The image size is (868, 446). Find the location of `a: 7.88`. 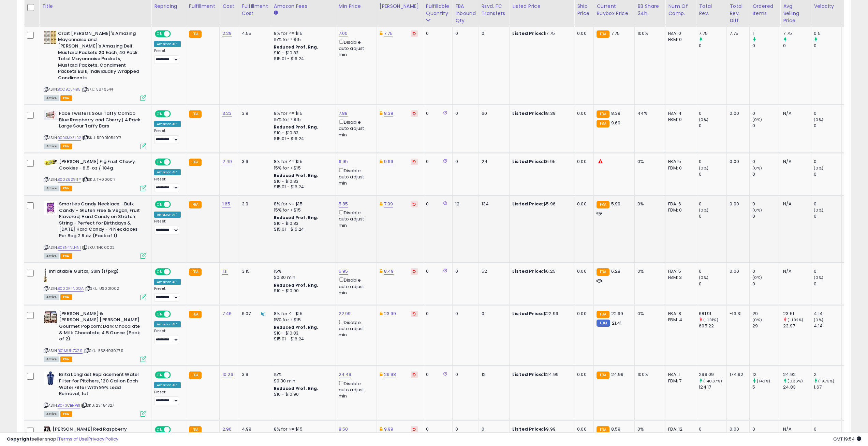

a: 7.88 is located at coordinates (344, 113).